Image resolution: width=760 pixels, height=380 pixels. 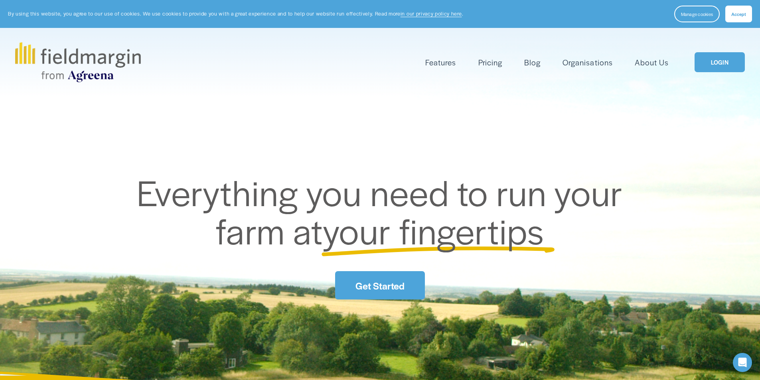 I want to click on span: your fingertips, so click(x=433, y=230).